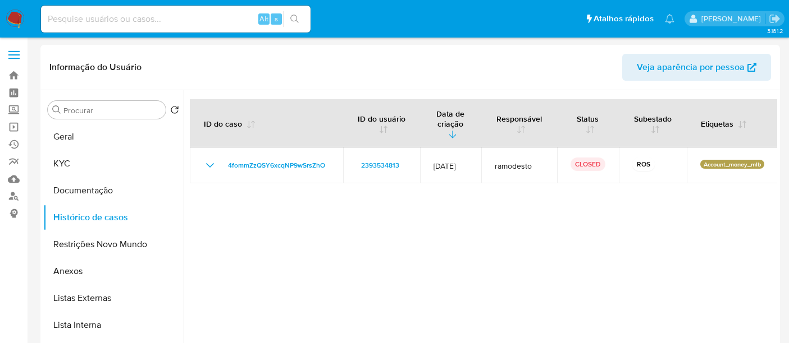  What do you see at coordinates (276, 19) in the screenshot?
I see `span: s` at bounding box center [276, 19].